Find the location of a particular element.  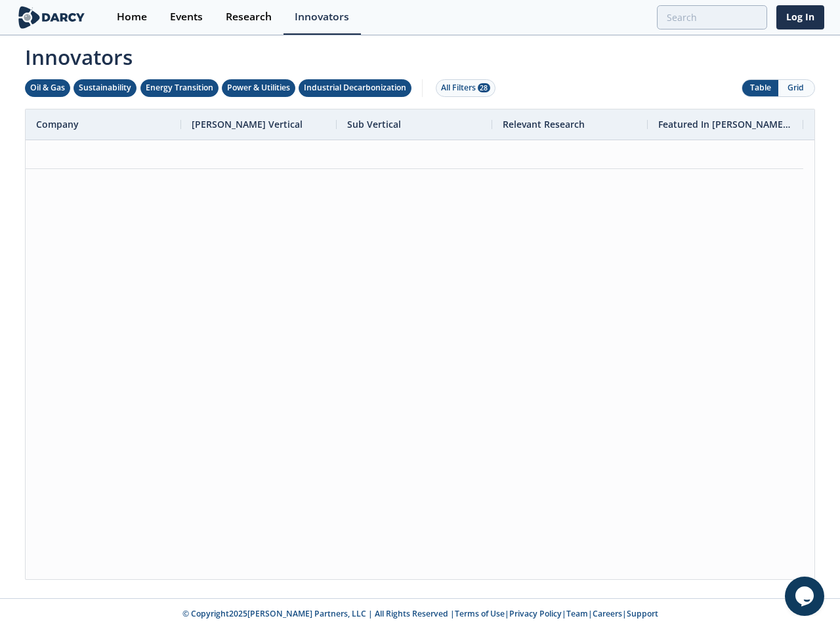

div: Energy Transition is located at coordinates (179, 88).